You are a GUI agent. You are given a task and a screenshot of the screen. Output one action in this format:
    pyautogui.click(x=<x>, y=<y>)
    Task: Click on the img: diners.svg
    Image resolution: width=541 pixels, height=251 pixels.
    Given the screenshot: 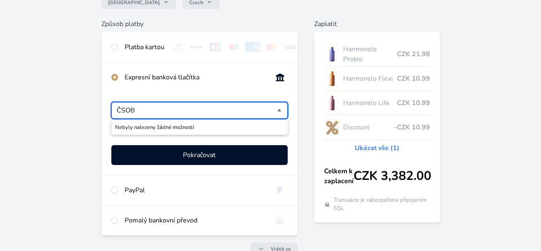 What is the action you would take?
    pyautogui.click(x=178, y=47)
    